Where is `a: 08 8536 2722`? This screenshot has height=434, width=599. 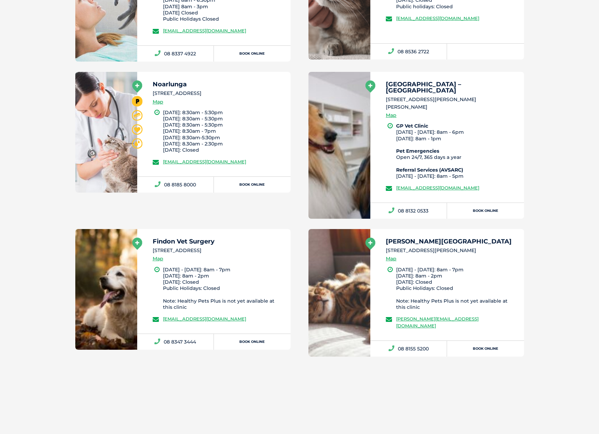
a: 08 8536 2722 is located at coordinates (408, 52).